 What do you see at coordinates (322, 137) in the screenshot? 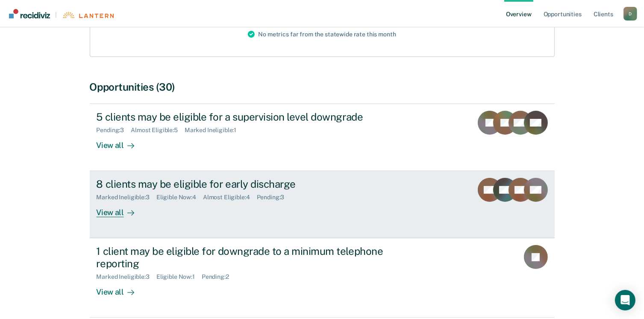
I see `a: 5 clients may be eligible for a supervision level downgradePending:3Almost Eligible:5Marked Ineli...` at bounding box center [322, 137].